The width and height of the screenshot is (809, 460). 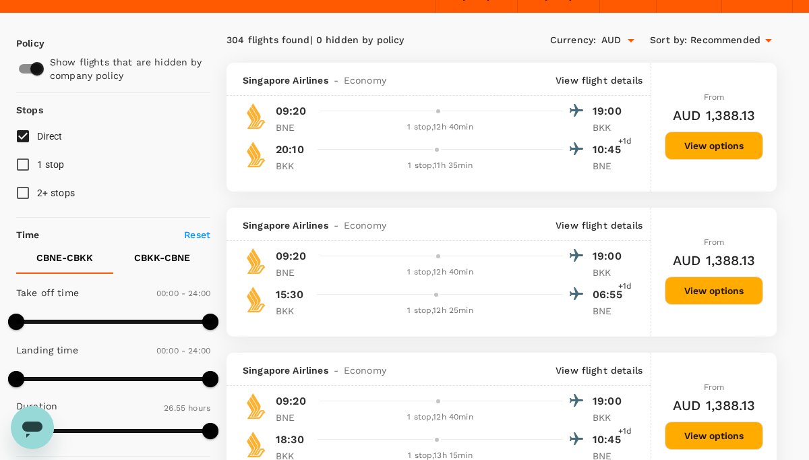 I want to click on p: 20:10, so click(x=290, y=150).